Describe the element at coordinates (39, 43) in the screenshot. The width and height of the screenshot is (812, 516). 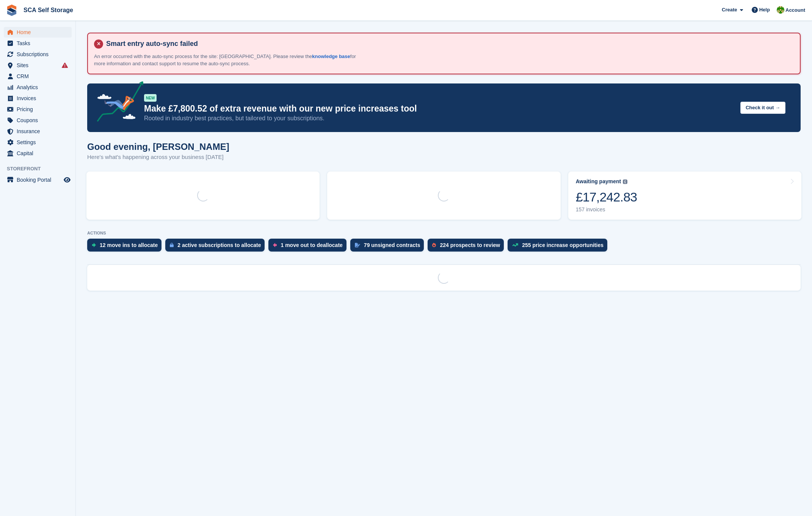
I see `span: Tasks` at that location.